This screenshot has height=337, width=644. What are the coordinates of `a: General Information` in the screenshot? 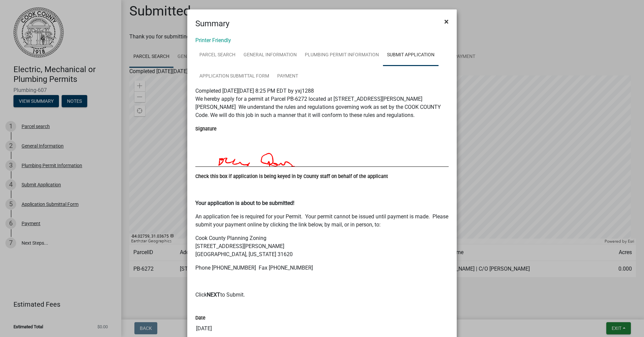 It's located at (270, 55).